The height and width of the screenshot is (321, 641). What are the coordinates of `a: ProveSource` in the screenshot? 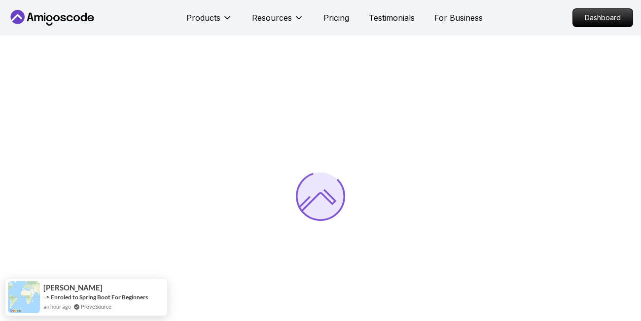 It's located at (96, 306).